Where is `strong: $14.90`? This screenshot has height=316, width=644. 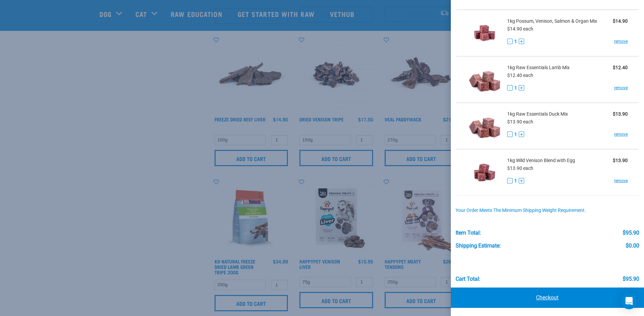
strong: $14.90 is located at coordinates (620, 21).